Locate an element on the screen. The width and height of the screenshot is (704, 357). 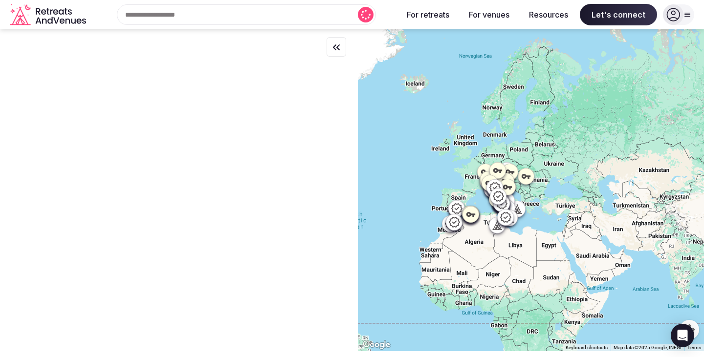
a: Terms (opens in new tab) is located at coordinates (694, 347).